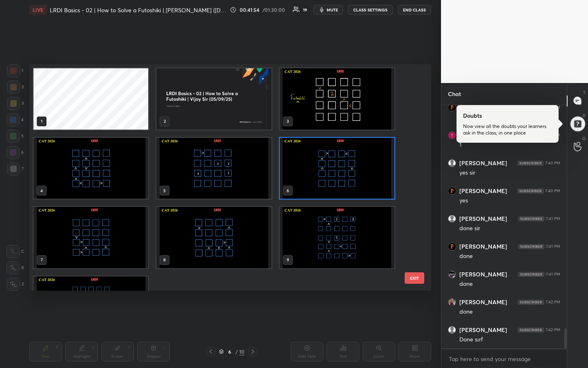  What do you see at coordinates (214, 99) in the screenshot?
I see `img: deb2b522-8a5b-11f0-8f88-b242698e1957.jpg` at bounding box center [214, 99].